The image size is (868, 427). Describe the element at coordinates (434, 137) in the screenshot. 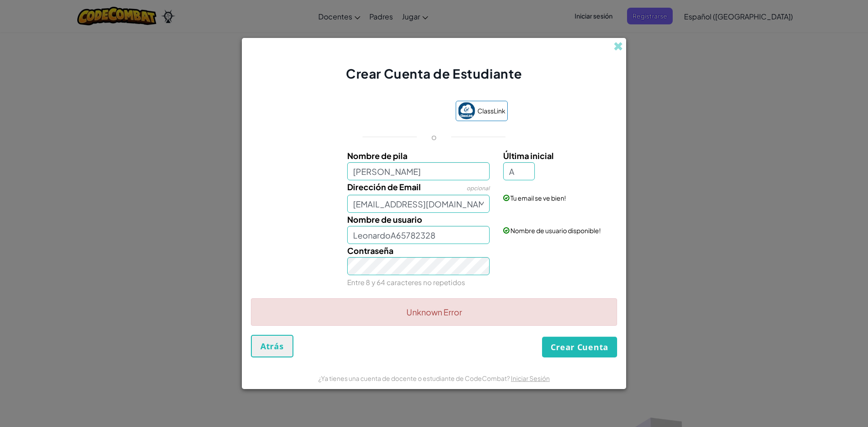

I see `p: o` at that location.